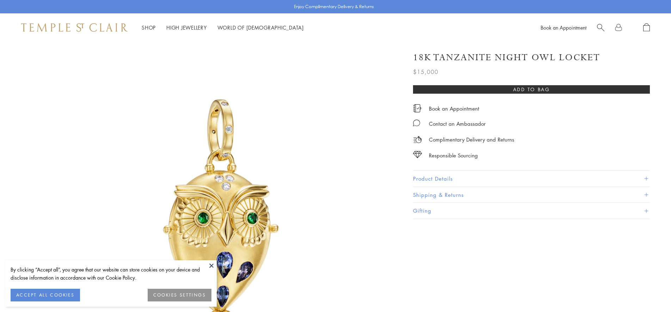 The height and width of the screenshot is (312, 671). What do you see at coordinates (417, 155) in the screenshot?
I see `img: icon_sourcing.svg` at bounding box center [417, 155].